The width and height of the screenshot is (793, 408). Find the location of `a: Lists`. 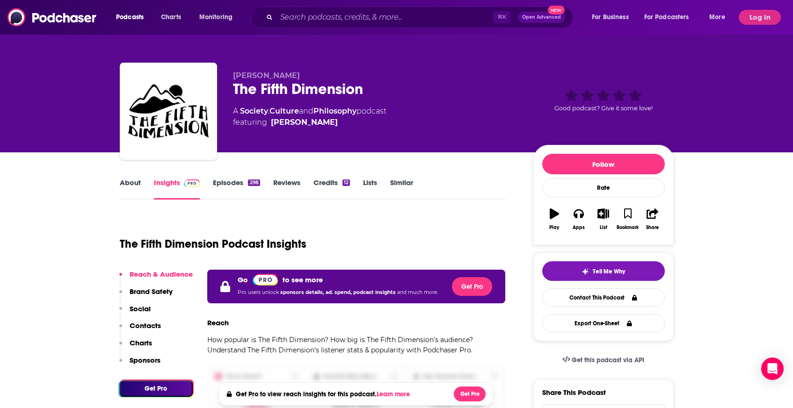

a: Lists is located at coordinates (370, 189).